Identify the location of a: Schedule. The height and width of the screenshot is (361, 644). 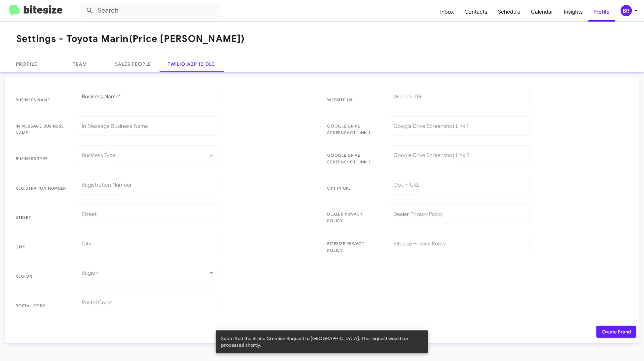
(510, 12).